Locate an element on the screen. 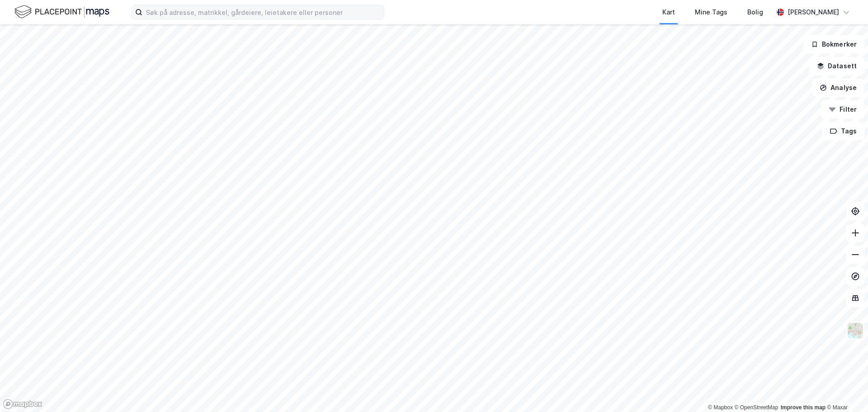 Image resolution: width=868 pixels, height=412 pixels. img: logo.f888ab2527a4732fd821a326f86c7f29.svg is located at coordinates (62, 12).